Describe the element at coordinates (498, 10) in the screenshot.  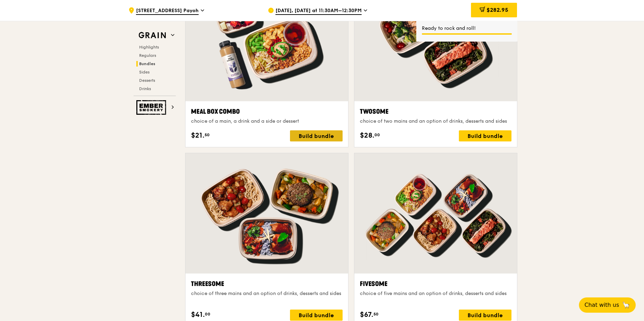
I see `span: $282.95` at that location.